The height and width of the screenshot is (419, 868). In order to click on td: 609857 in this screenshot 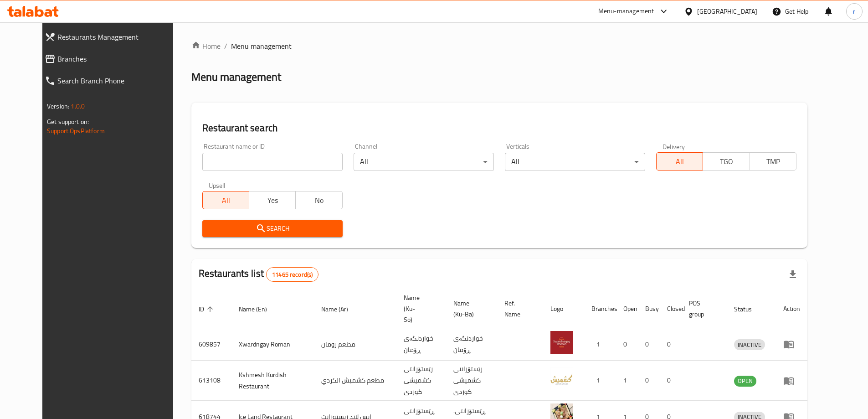, I will do `click(212, 345)`.